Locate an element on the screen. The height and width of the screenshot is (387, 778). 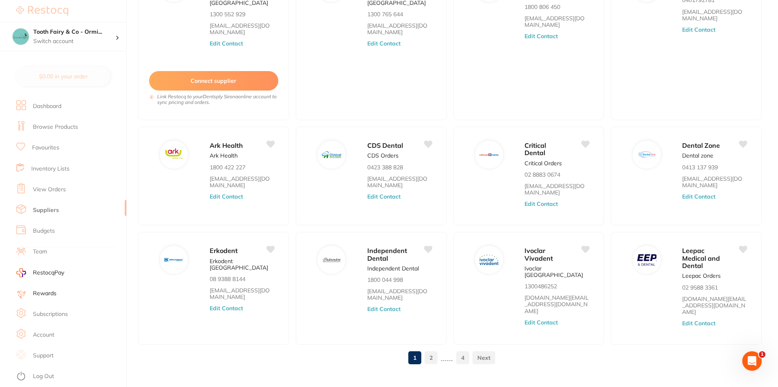
img: Critical Dental is located at coordinates (489, 155).